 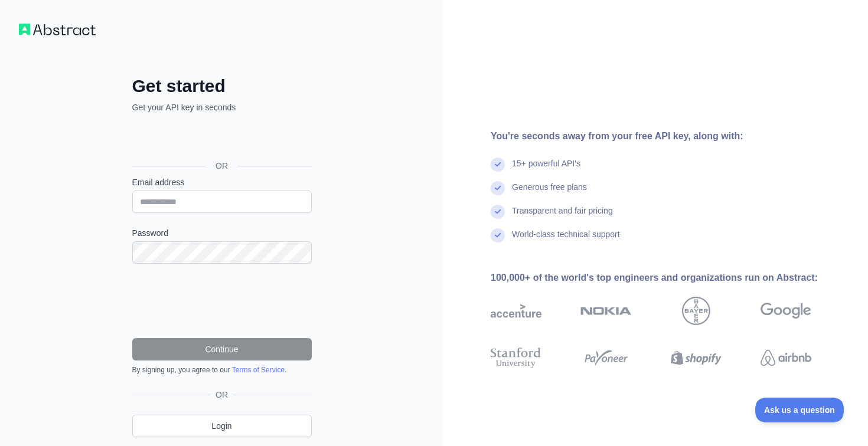 What do you see at coordinates (549, 193) in the screenshot?
I see `div: Generous free plans` at bounding box center [549, 193].